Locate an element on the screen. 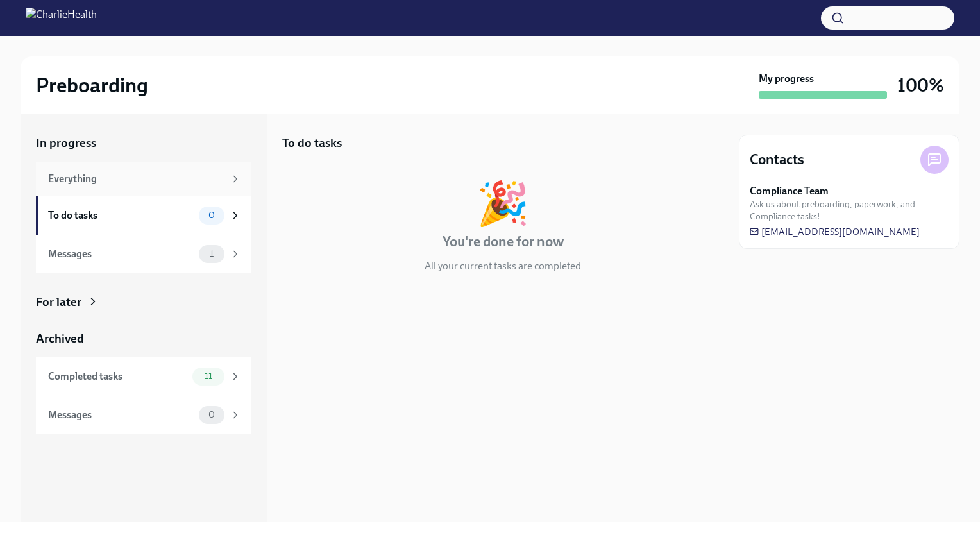  h4: You're done for now is located at coordinates (503, 242).